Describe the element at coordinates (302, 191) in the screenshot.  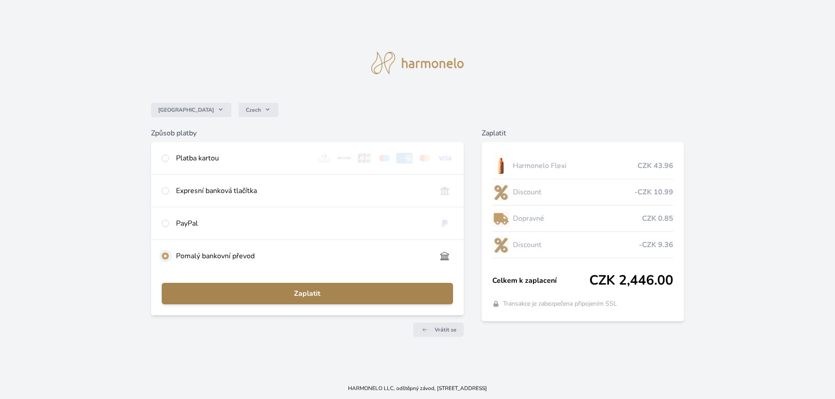
I see `div: Expresní banková tlačítka` at that location.